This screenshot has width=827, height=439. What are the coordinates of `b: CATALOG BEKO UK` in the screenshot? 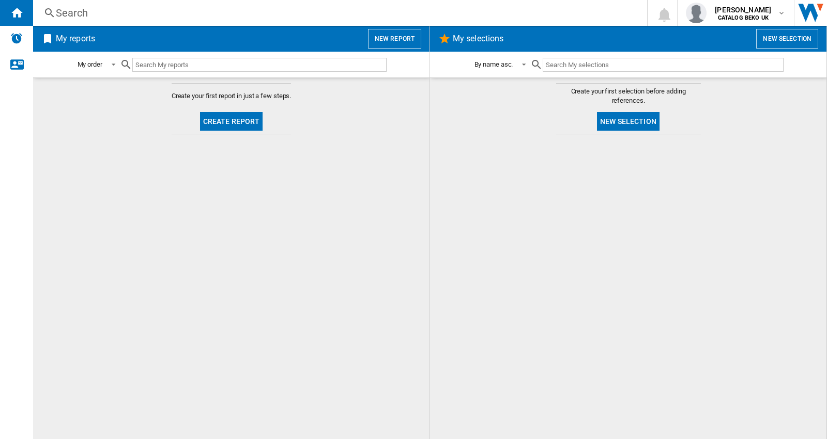 It's located at (743, 18).